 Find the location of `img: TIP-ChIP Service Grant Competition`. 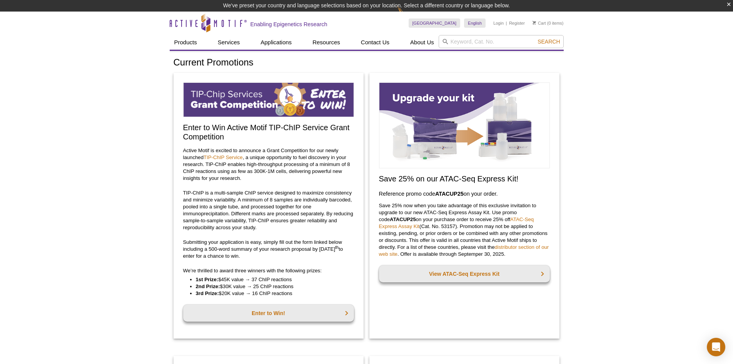

img: TIP-ChIP Service Grant Competition is located at coordinates (269, 100).